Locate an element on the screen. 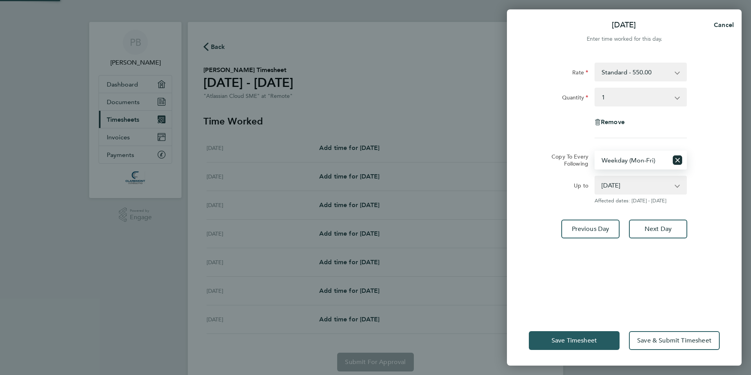 This screenshot has height=375, width=751. button: Cancel is located at coordinates (721, 25).